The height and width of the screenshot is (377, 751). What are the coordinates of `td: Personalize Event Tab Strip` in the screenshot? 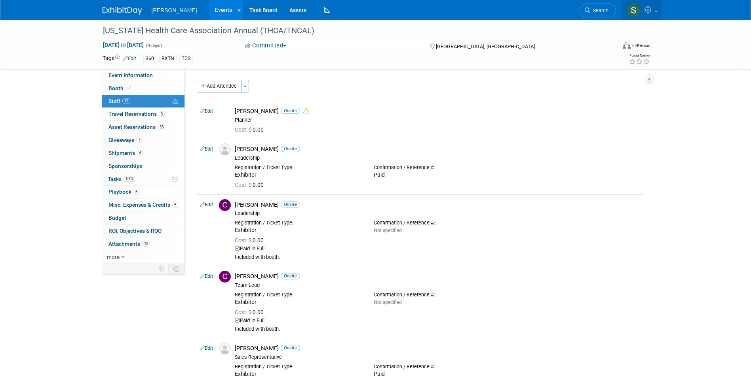 It's located at (161, 269).